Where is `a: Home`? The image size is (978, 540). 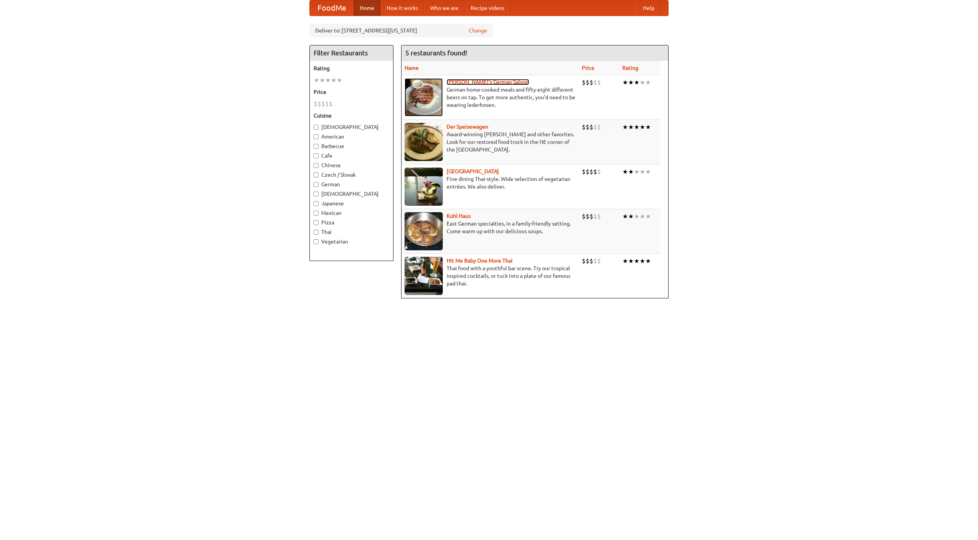
a: Home is located at coordinates (367, 8).